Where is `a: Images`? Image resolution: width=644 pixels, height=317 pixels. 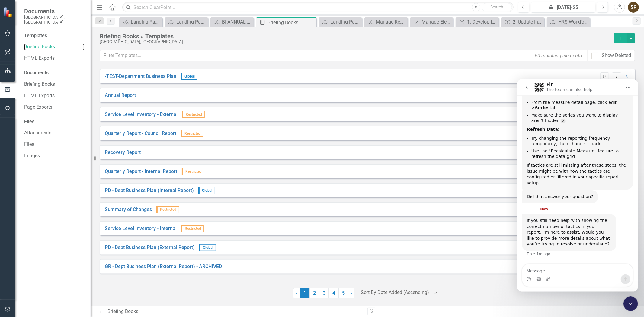 a: Images is located at coordinates (55, 156).